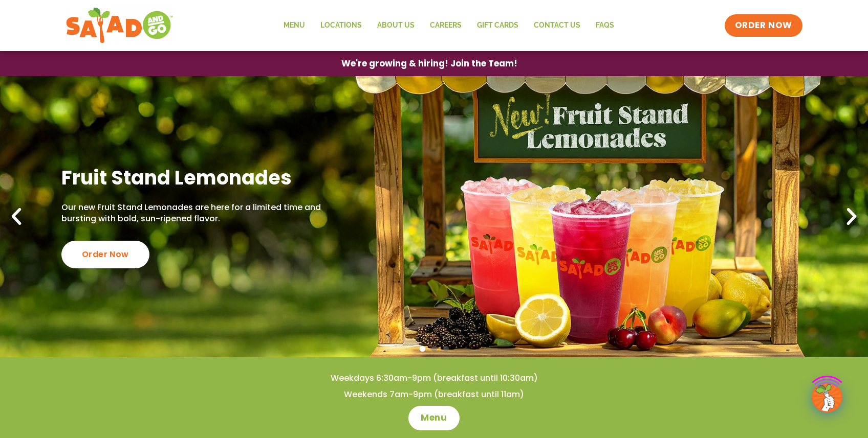  What do you see at coordinates (429, 63) in the screenshot?
I see `span: We're growing & hiring! Join the Team!` at bounding box center [429, 63].